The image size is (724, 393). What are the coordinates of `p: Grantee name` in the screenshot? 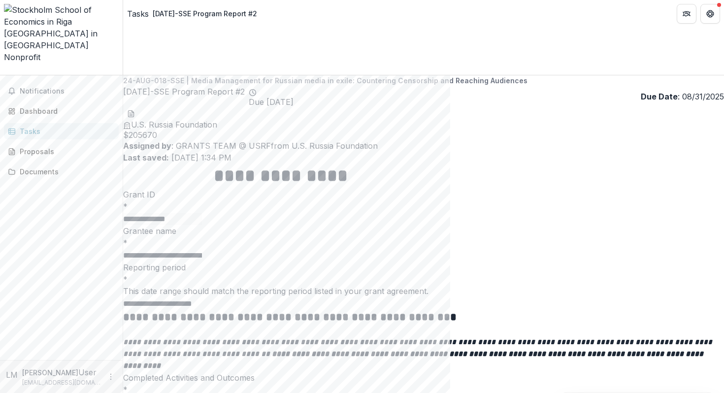 It's located at (424, 231).